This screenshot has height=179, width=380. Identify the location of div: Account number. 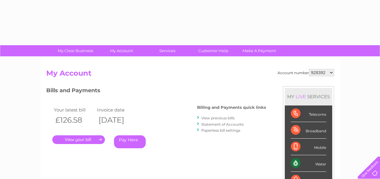
(305, 73).